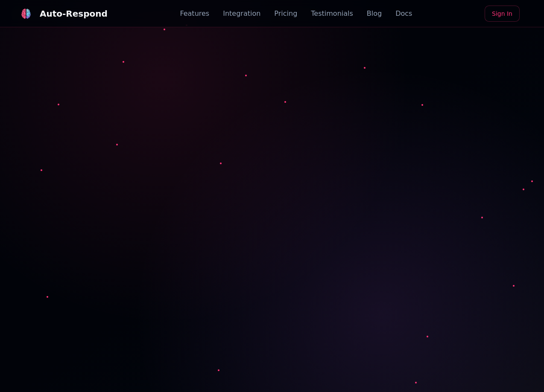  I want to click on a: Integration, so click(242, 14).